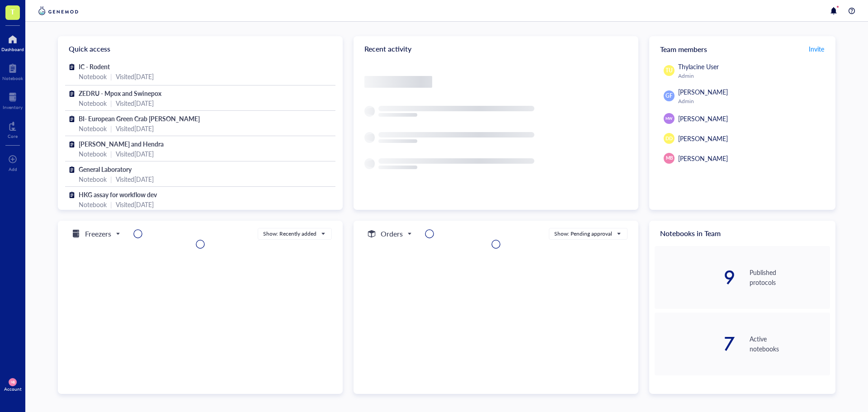 Image resolution: width=868 pixels, height=412 pixels. I want to click on div: Show: Recently added, so click(290, 234).